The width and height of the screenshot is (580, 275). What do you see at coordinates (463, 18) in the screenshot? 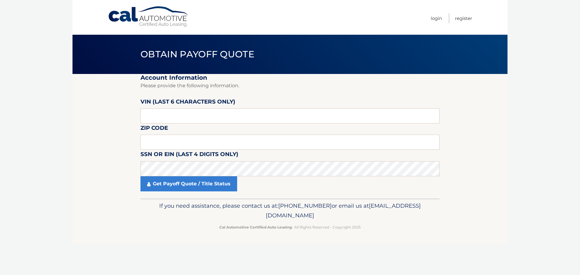
I see `a: Register` at bounding box center [463, 18].